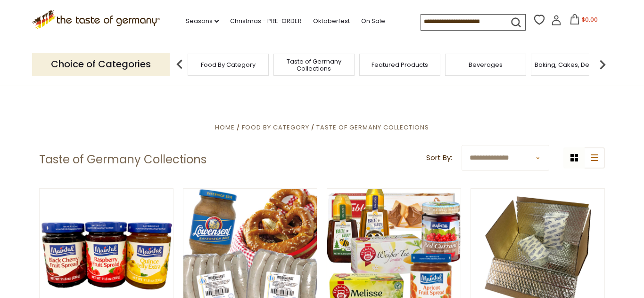 Image resolution: width=644 pixels, height=298 pixels. What do you see at coordinates (400, 65) in the screenshot?
I see `a: Featured Products` at bounding box center [400, 65].